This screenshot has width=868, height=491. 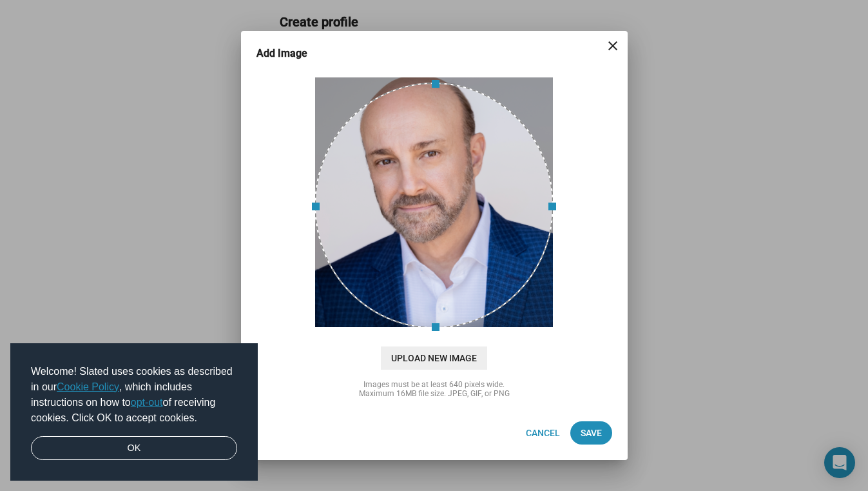 I want to click on button: Cancel, so click(x=543, y=433).